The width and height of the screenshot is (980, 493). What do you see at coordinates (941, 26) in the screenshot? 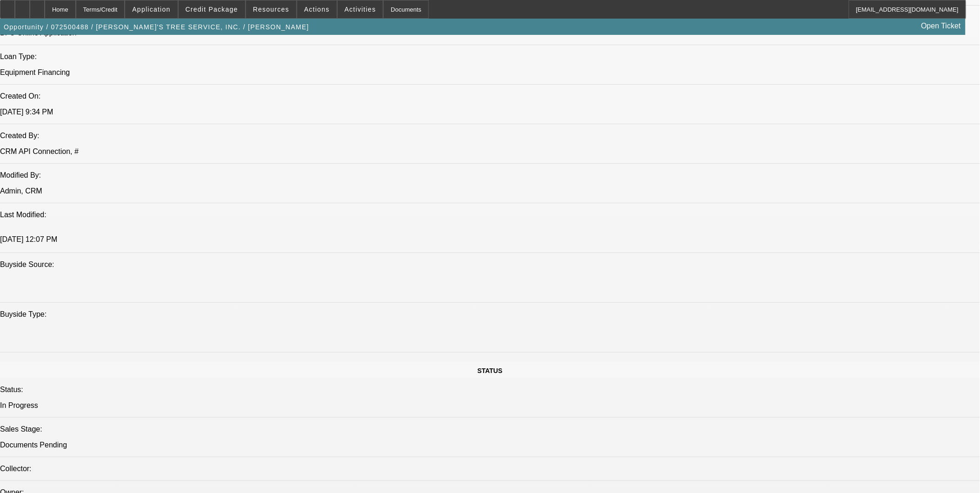
I see `a: Open Ticket` at bounding box center [941, 26].